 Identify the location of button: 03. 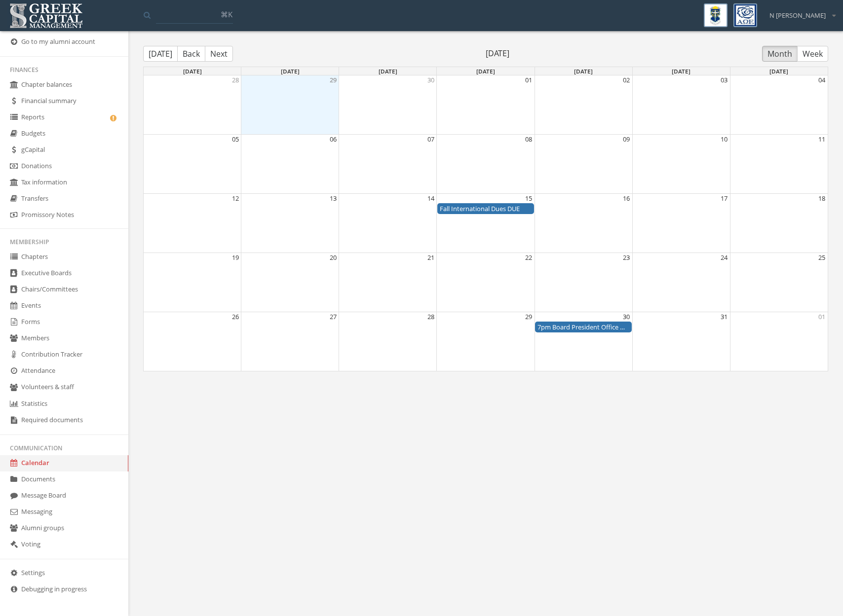
(724, 80).